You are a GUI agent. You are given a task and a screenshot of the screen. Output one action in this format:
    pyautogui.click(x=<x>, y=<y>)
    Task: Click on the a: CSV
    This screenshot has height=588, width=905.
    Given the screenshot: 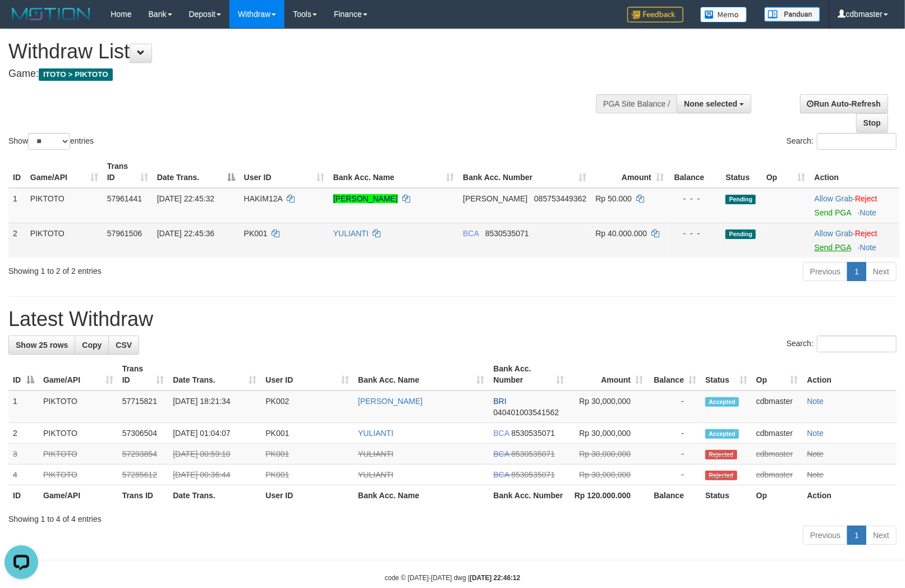 What is the action you would take?
    pyautogui.click(x=124, y=345)
    